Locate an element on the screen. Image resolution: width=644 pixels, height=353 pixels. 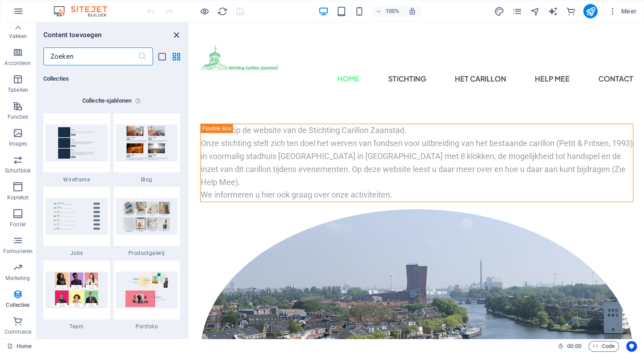
button: reload is located at coordinates (222, 11).